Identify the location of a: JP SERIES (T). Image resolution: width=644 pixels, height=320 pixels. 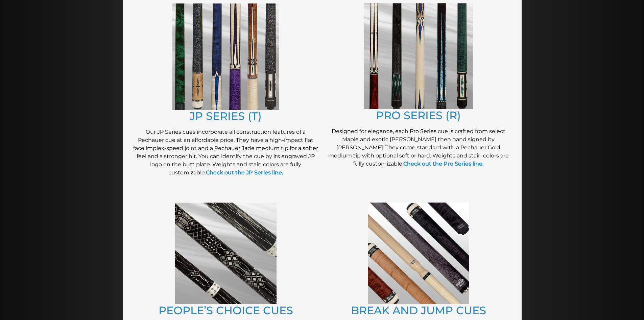
(226, 116).